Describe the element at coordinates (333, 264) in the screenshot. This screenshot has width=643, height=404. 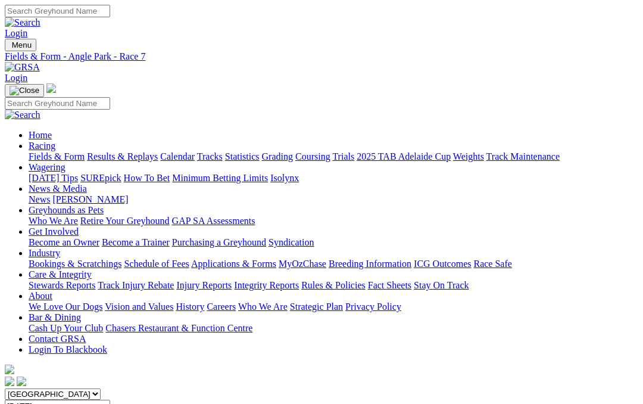
I see `div: Industry` at that location.